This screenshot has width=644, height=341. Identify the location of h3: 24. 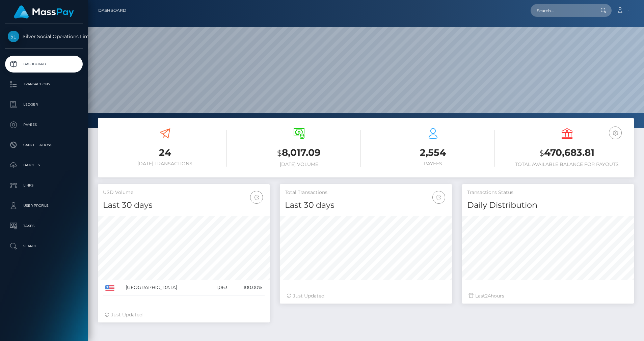
(165, 152).